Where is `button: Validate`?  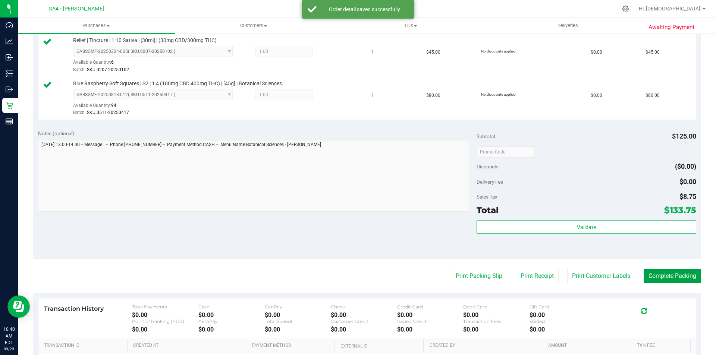
button: Validate is located at coordinates (586, 227).